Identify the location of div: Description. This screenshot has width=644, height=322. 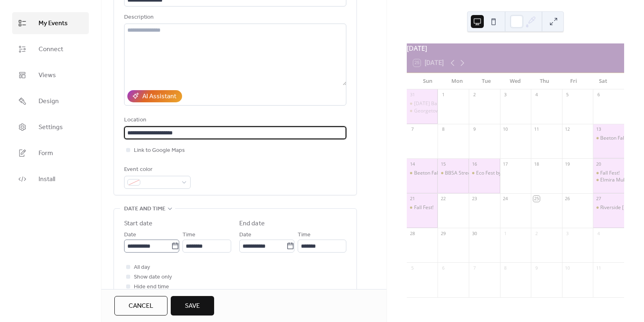
(234, 18).